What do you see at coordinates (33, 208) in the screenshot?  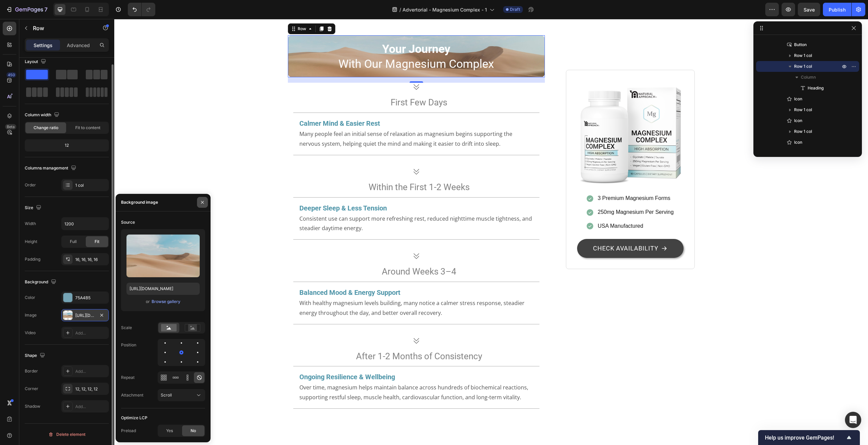 I see `div: Size` at bounding box center [33, 208].